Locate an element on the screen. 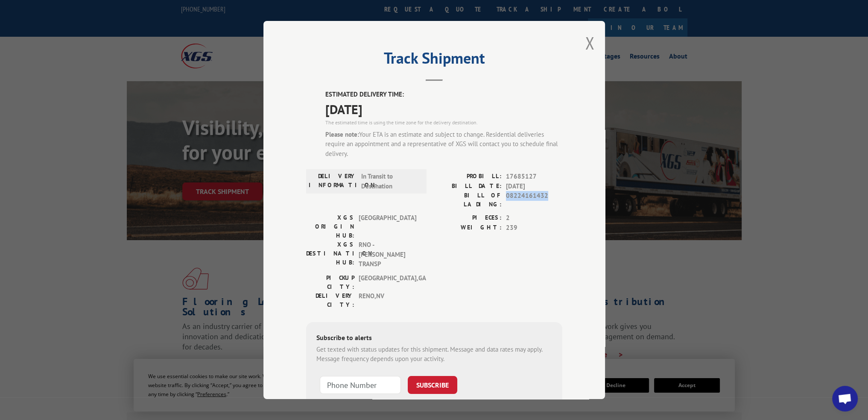 This screenshot has width=868, height=420. span: 239 is located at coordinates (534, 228).